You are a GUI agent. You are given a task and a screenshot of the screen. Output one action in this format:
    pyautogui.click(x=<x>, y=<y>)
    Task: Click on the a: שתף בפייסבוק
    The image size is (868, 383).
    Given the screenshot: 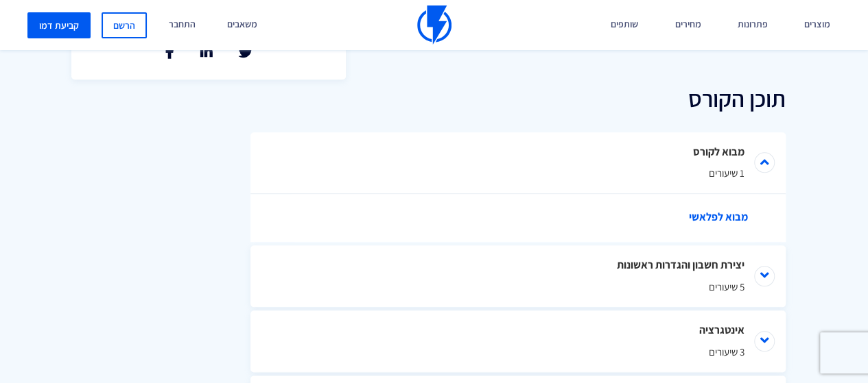 What is the action you would take?
    pyautogui.click(x=170, y=52)
    